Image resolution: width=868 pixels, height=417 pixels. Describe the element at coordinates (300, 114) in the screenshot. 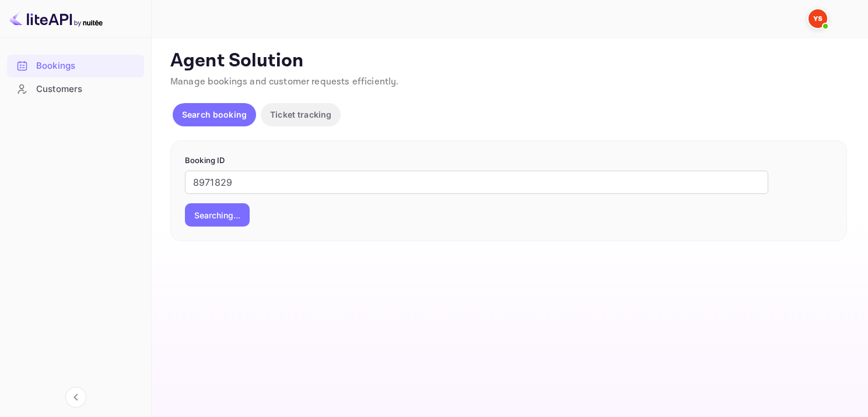

I see `p: Ticket tracking` at that location.